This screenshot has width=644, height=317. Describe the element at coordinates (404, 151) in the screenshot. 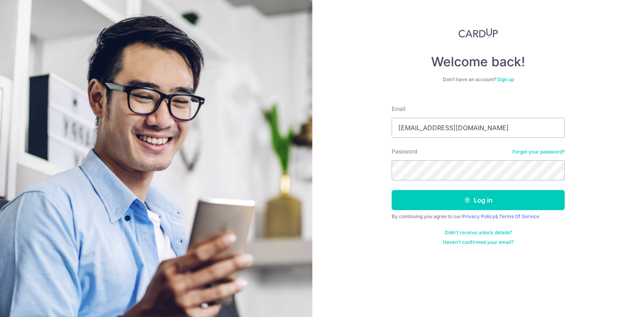

I see `label: Password` at that location.